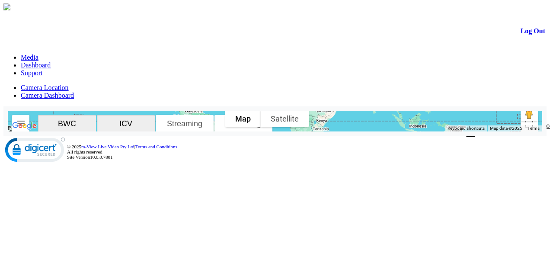 This screenshot has width=550, height=253. I want to click on a: Media, so click(29, 57).